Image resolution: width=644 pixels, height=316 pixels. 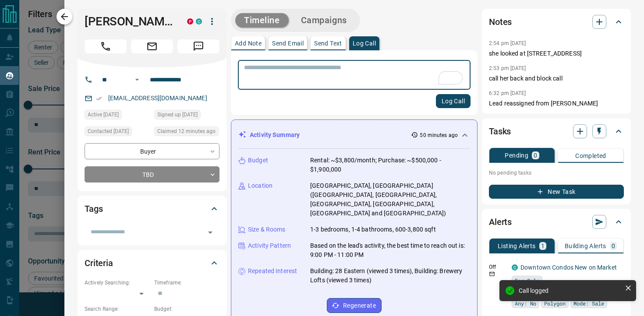 What do you see at coordinates (99, 98) in the screenshot?
I see `svg: Email Verified` at bounding box center [99, 98].